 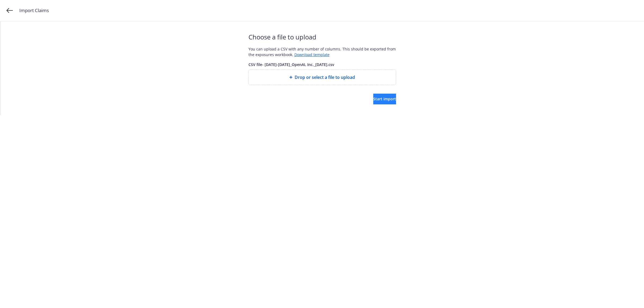 What do you see at coordinates (325, 77) in the screenshot?
I see `span: Drop or select a file to upload` at bounding box center [325, 77].